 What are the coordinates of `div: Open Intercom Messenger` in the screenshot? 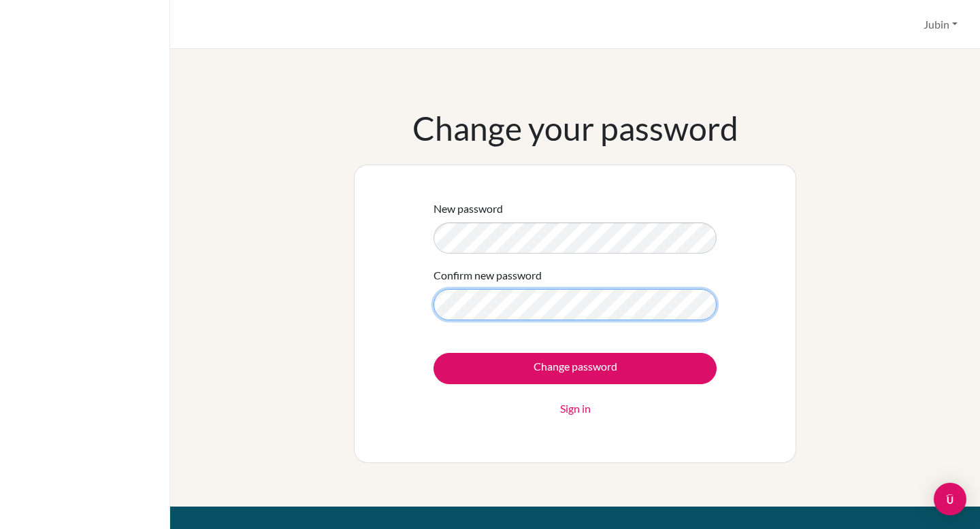 It's located at (950, 499).